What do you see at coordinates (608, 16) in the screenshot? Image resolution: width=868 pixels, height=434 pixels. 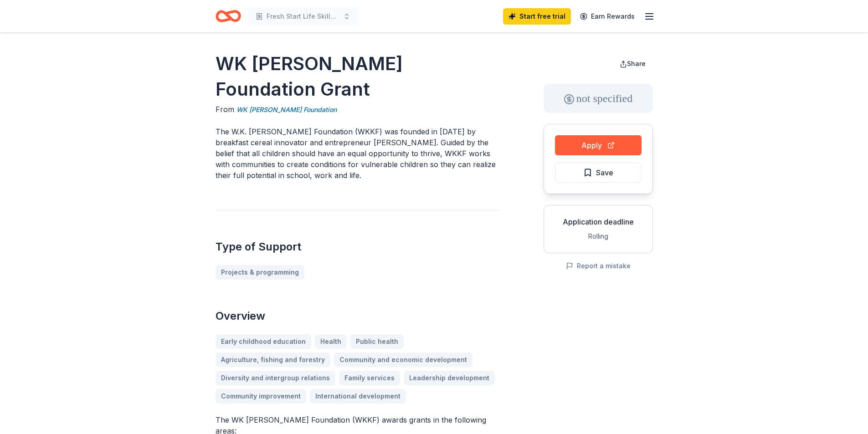 I see `a: Earn Rewards` at bounding box center [608, 16].